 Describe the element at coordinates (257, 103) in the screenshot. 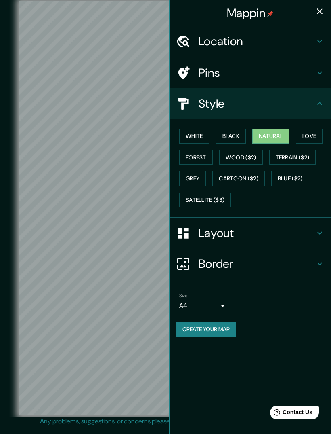

I see `h4: Style` at that location.